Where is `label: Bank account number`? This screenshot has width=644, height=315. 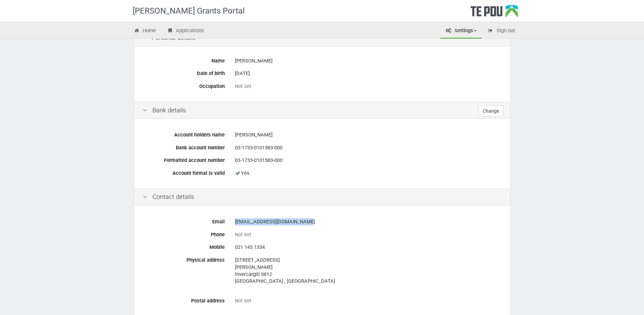 label: Bank account number is located at coordinates (183, 147).